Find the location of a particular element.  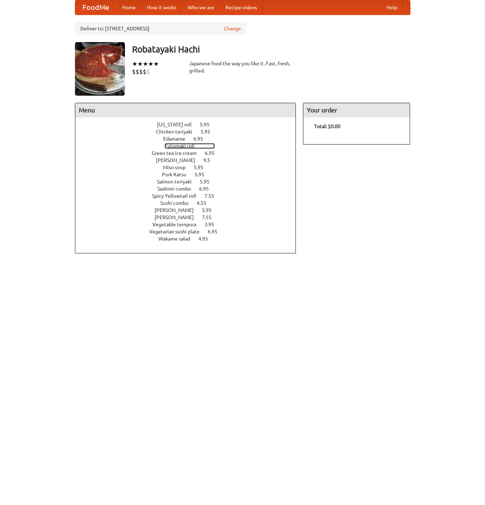

span: Futomaki roll is located at coordinates (183, 146).